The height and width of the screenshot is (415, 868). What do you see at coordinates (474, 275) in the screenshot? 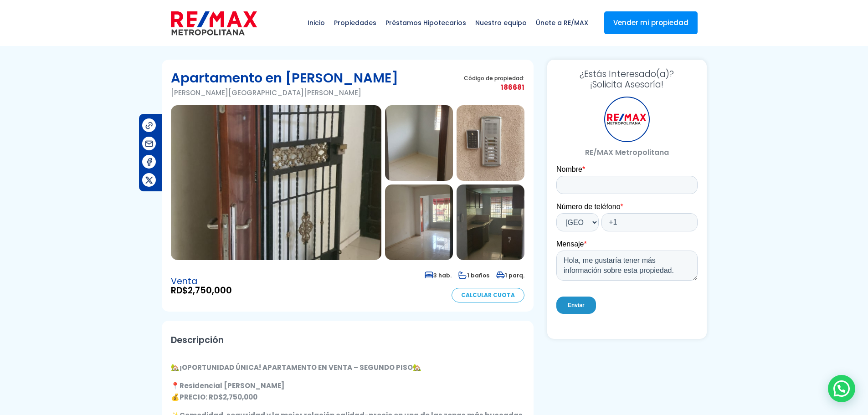
I see `span: 1 baños` at bounding box center [474, 275].